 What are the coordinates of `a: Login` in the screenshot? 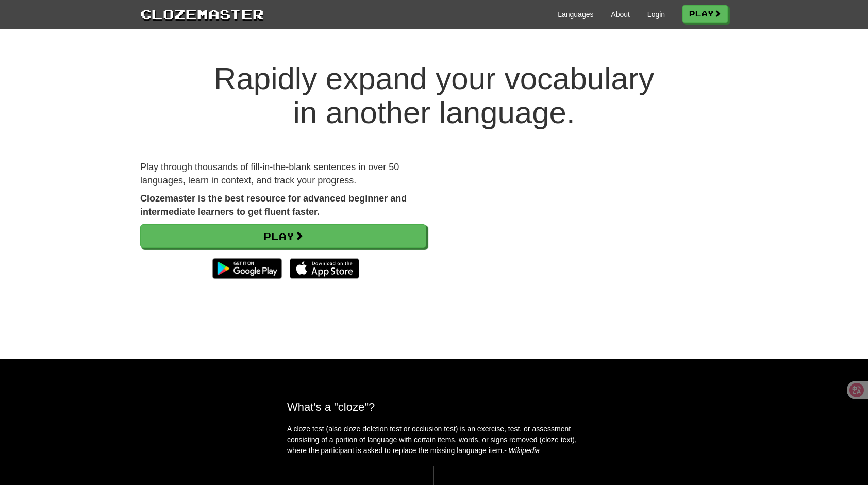 It's located at (656, 15).